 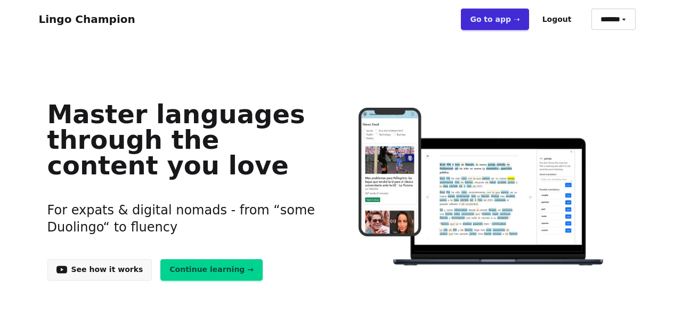 What do you see at coordinates (100, 270) in the screenshot?
I see `a: See how it works` at bounding box center [100, 270].